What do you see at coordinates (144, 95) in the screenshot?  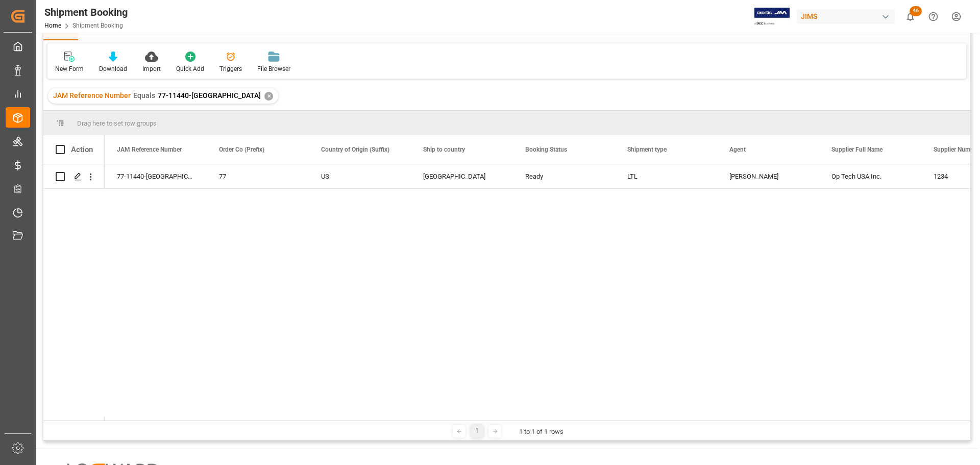 I see `span: Equals` at bounding box center [144, 95].